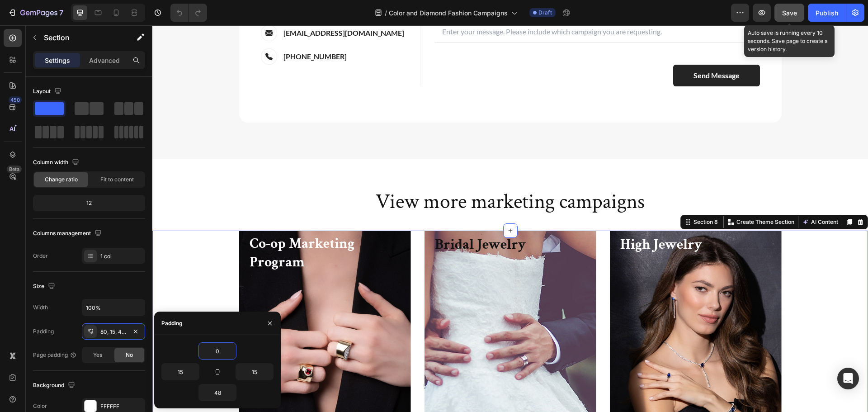  What do you see at coordinates (173, 228) in the screenshot?
I see `h3: Co-op Marketing Program` at bounding box center [173, 228].